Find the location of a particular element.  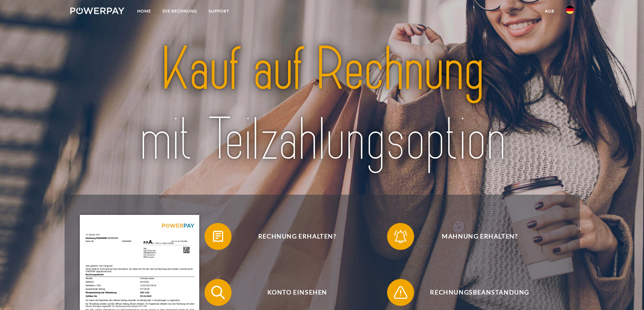

a: Home is located at coordinates (144, 11).